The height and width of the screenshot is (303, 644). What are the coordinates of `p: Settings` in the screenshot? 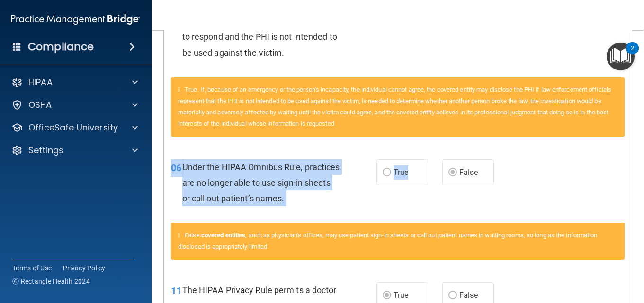 It's located at (46, 151).